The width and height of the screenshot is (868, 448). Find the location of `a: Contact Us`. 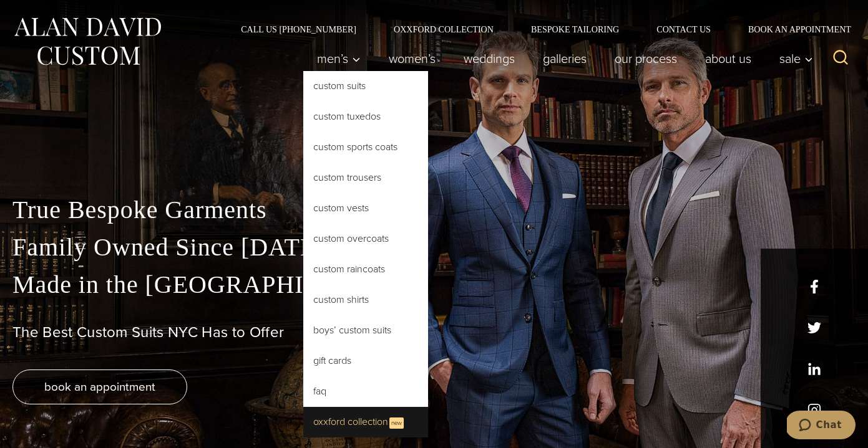

a: Contact Us is located at coordinates (683, 29).